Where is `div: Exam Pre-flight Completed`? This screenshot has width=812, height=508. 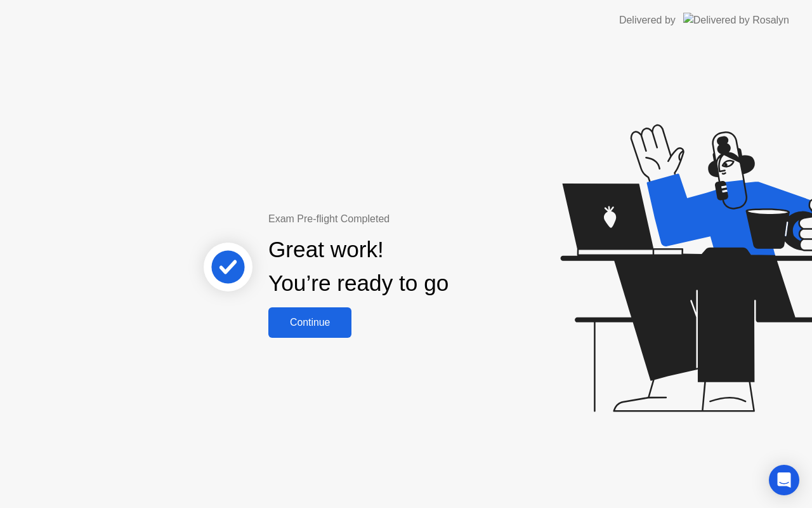 div: Exam Pre-flight Completed is located at coordinates (399, 219).